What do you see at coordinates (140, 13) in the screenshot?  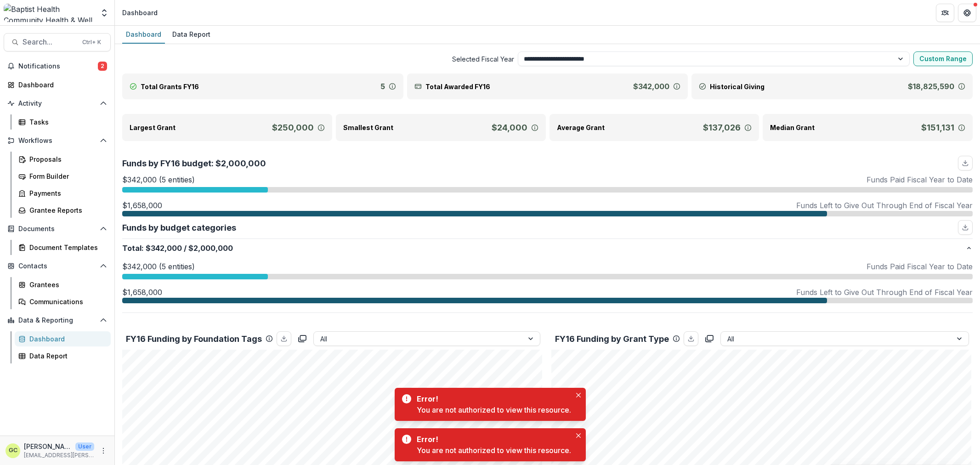 I see `nav: breadcrumb` at bounding box center [140, 13].